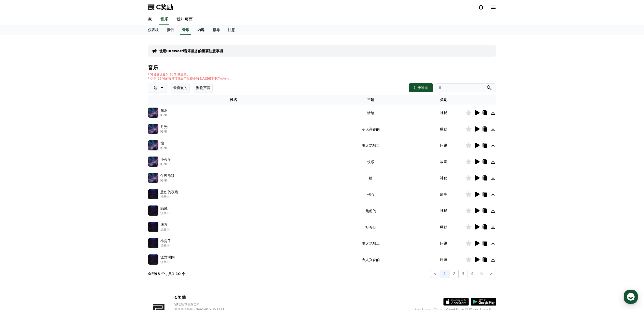 The height and width of the screenshot is (310, 644). What do you see at coordinates (371, 194) in the screenshot?
I see `font: 伤心` at bounding box center [371, 194].